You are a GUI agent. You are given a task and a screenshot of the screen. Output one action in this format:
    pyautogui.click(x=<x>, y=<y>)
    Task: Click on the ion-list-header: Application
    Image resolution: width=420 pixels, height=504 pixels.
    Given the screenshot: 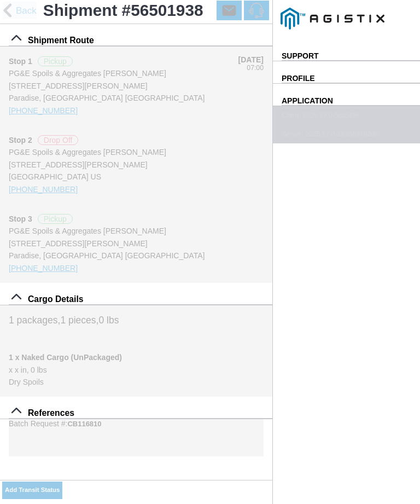 What is the action you would take?
    pyautogui.click(x=346, y=95)
    